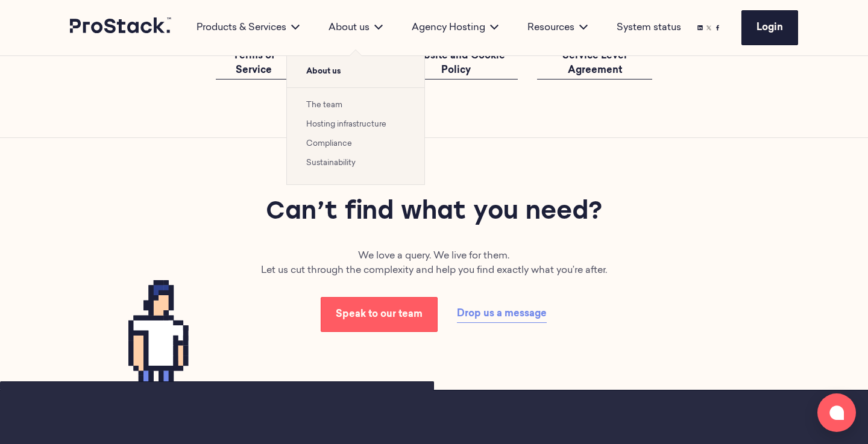  I want to click on a: Login, so click(770, 28).